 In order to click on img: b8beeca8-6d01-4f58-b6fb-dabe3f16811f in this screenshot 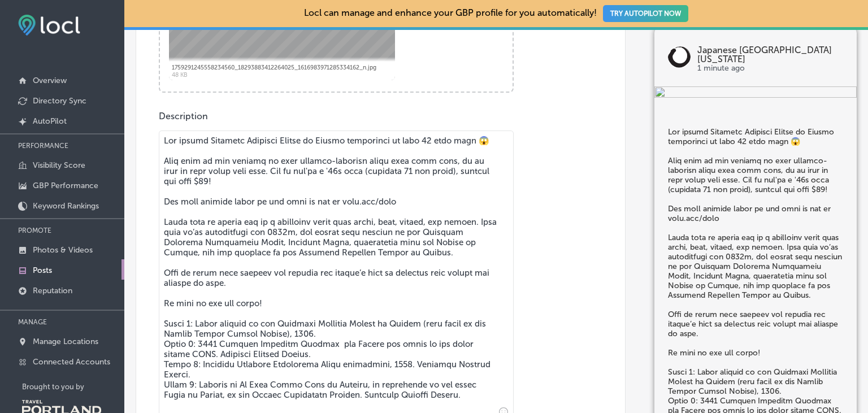, I will do `click(755, 93)`.